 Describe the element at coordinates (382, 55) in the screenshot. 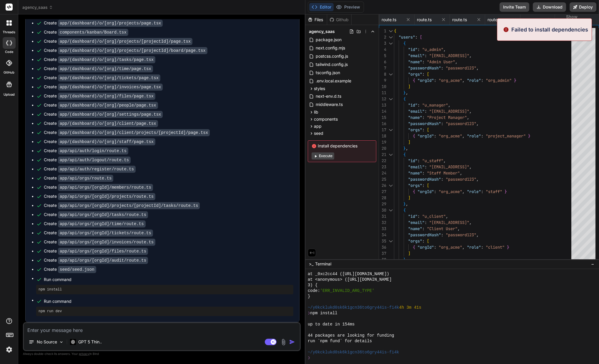

I see `div: 5` at that location.